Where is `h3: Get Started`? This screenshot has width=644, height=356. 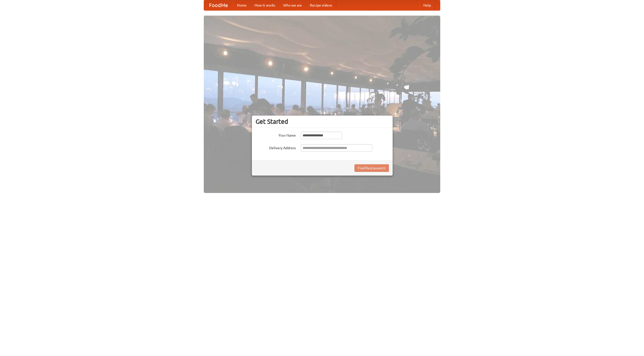 h3: Get Started is located at coordinates (322, 121).